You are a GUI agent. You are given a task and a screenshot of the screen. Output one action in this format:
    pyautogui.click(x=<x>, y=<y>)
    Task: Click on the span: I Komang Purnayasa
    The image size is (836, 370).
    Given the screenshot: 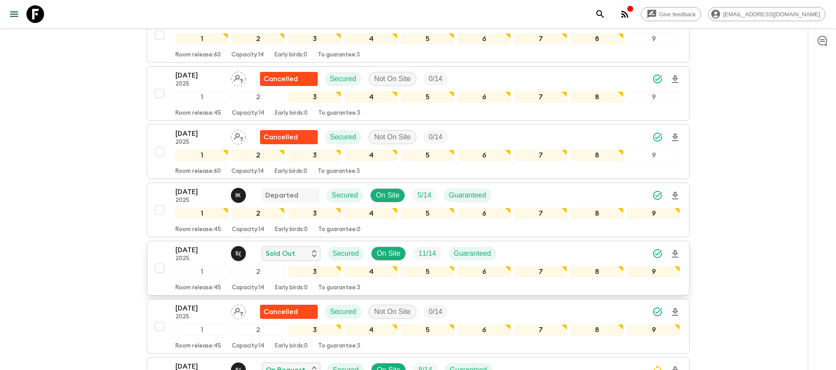 What is the action you would take?
    pyautogui.click(x=239, y=194)
    